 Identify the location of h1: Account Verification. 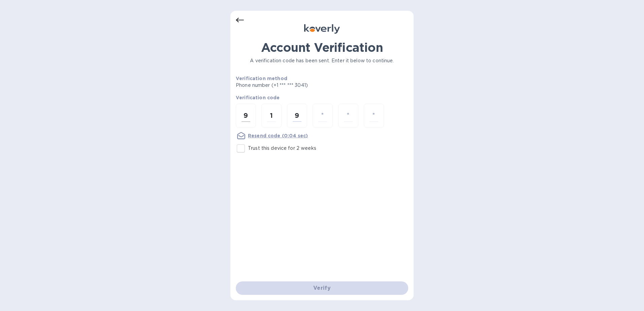
(322, 47).